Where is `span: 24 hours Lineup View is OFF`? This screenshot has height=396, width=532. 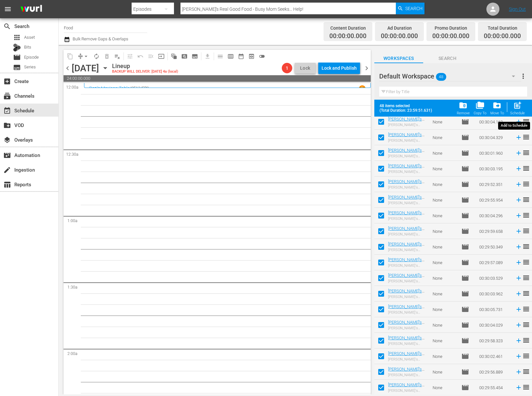 span: 24 hours Lineup View is OFF is located at coordinates (262, 56).